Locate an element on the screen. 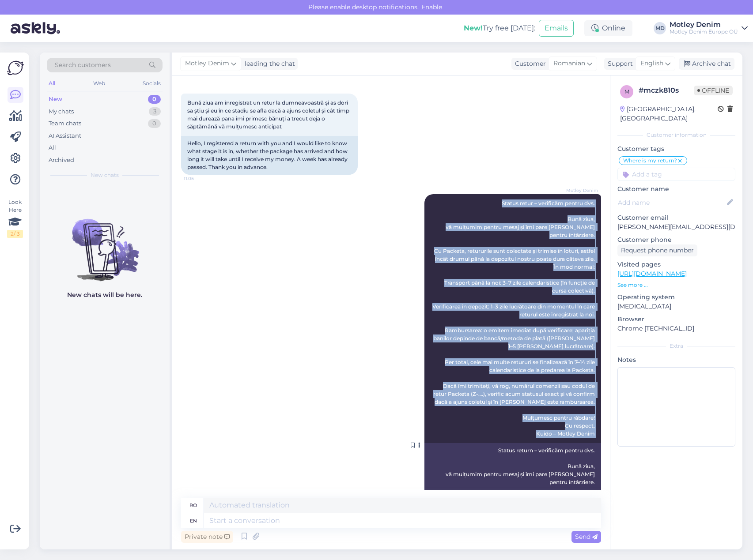 This screenshot has width=753, height=560. p: See more ... is located at coordinates (676, 285).